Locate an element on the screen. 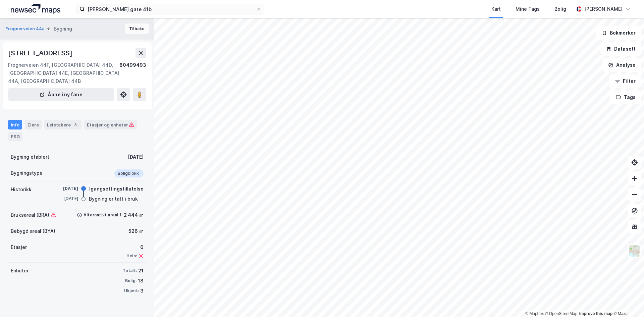 This screenshot has width=644, height=317. div: Bebygd areal (BYA) is located at coordinates (33, 231).